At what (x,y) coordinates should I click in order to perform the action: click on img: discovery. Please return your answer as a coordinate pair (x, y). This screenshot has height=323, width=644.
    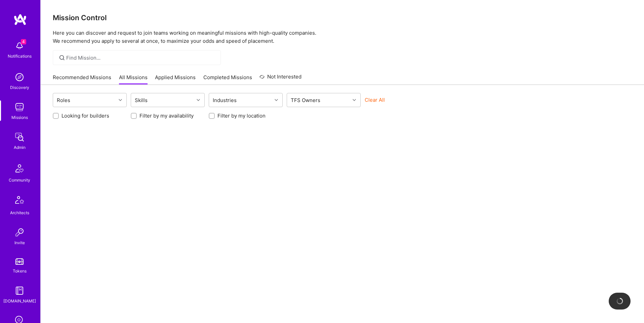
    Looking at the image, I should click on (20, 77).